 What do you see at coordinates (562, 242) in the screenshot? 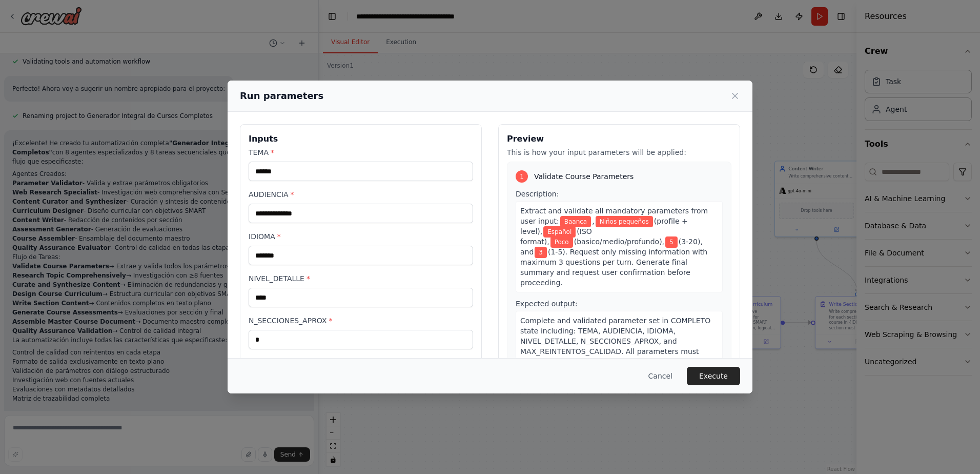
I see `span: Variable: NIVEL_DETALLE` at bounding box center [562, 242].